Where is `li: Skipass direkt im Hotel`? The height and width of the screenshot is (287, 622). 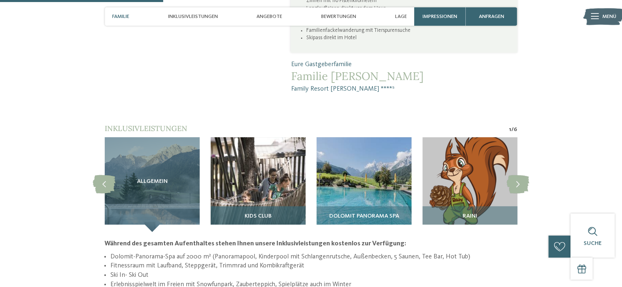
li: Skipass direkt im Hotel is located at coordinates (406, 38).